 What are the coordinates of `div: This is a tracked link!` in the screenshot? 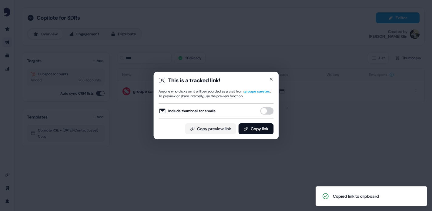 It's located at (194, 81).